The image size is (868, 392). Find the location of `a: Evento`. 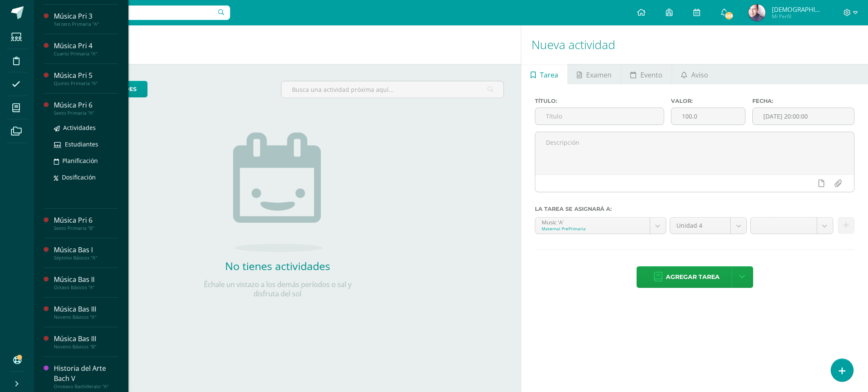

a: Evento is located at coordinates (646, 74).